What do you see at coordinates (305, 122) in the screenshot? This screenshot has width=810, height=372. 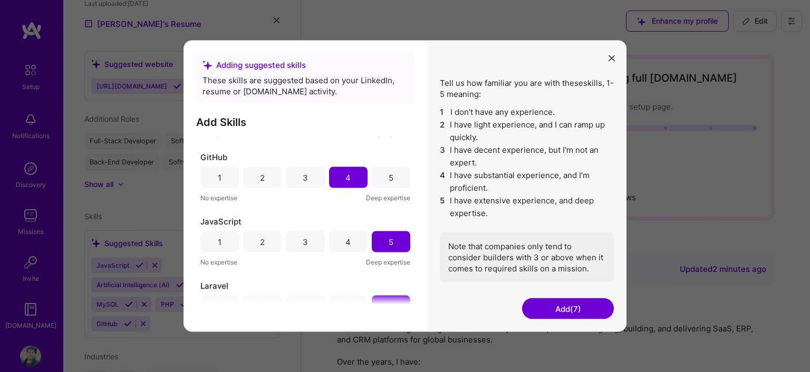 I see `h3: Add Skills` at bounding box center [305, 122].